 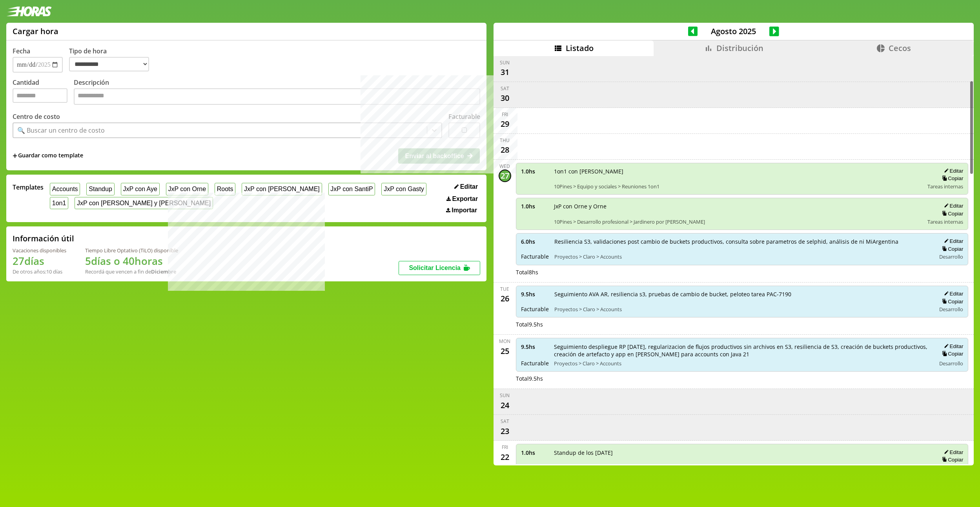 What do you see at coordinates (140, 188) in the screenshot?
I see `button: JxP con Aye` at bounding box center [140, 188].